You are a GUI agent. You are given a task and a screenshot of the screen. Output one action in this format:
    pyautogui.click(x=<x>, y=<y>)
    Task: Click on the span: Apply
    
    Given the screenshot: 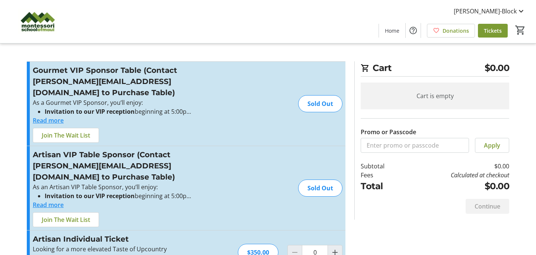 What is the action you would take?
    pyautogui.click(x=492, y=146)
    